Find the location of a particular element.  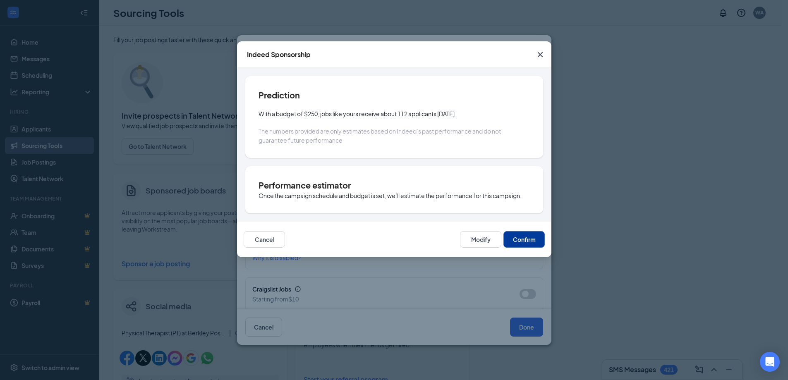

div: Indeed Sponsorship is located at coordinates (279, 55).